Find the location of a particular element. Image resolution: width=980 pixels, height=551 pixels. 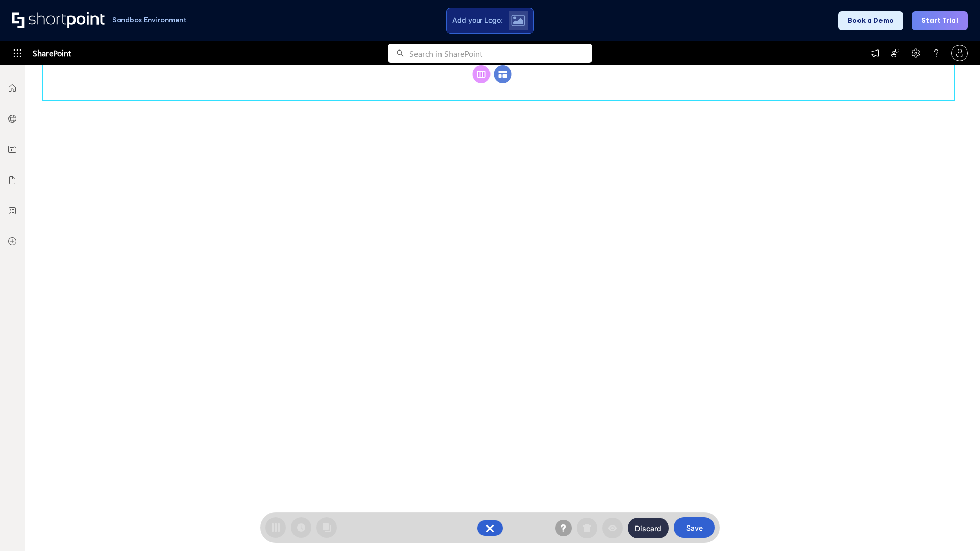

button: Start Trial is located at coordinates (939, 21).